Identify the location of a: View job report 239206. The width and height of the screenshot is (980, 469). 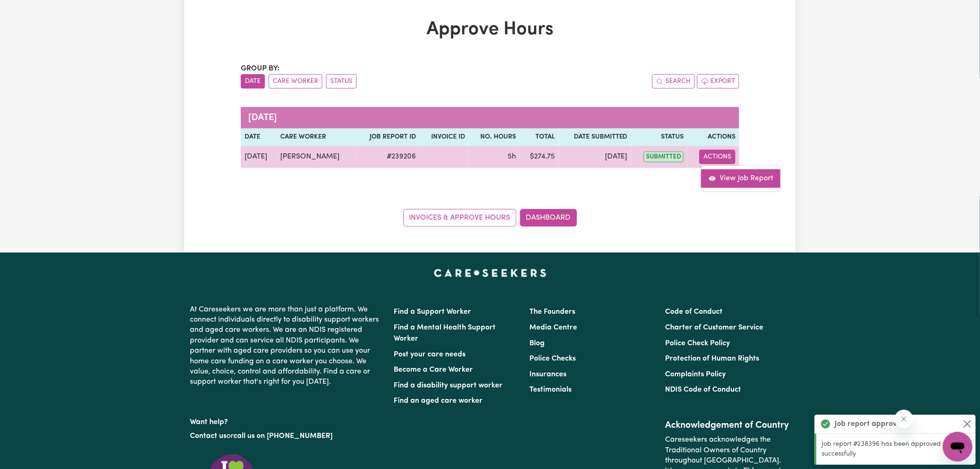
(741, 178).